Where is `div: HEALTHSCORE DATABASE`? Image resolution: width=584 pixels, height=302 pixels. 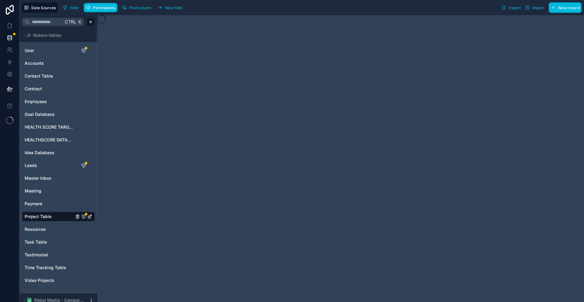 div: HEALTHSCORE DATABASE is located at coordinates (58, 140).